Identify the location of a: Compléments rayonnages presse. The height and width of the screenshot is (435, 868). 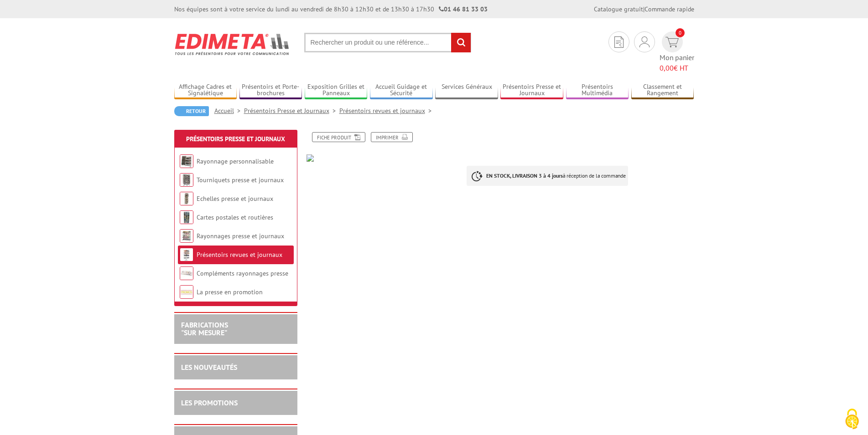
(242, 273).